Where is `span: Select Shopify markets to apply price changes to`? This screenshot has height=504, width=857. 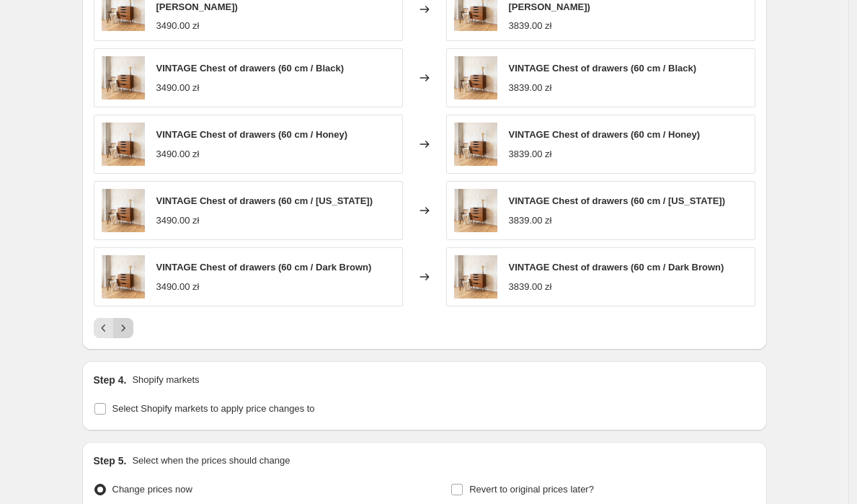 span: Select Shopify markets to apply price changes to is located at coordinates (214, 408).